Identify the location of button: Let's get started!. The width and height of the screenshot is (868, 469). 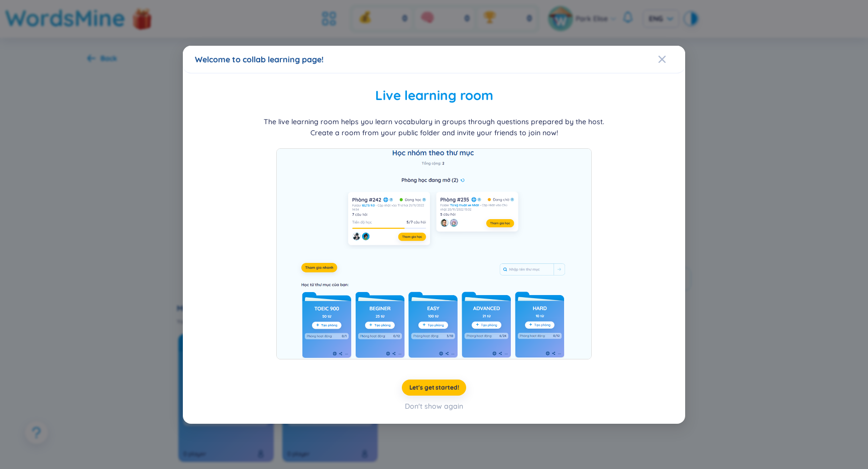
(434, 387).